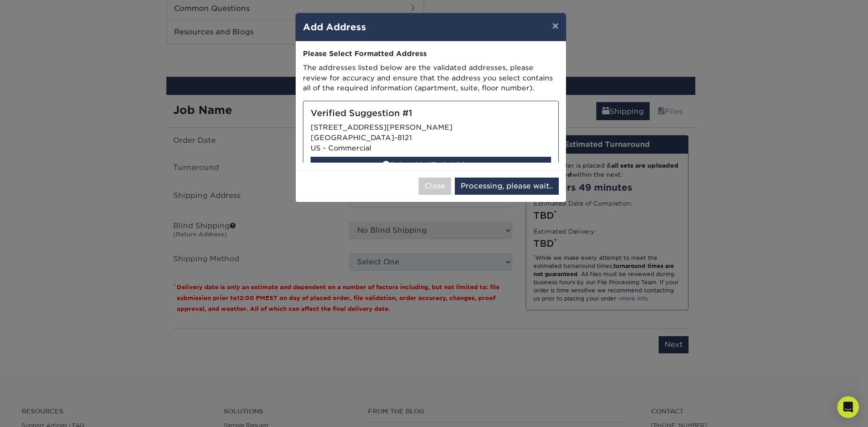  What do you see at coordinates (507, 186) in the screenshot?
I see `button: Processing, please wait..` at bounding box center [507, 186].